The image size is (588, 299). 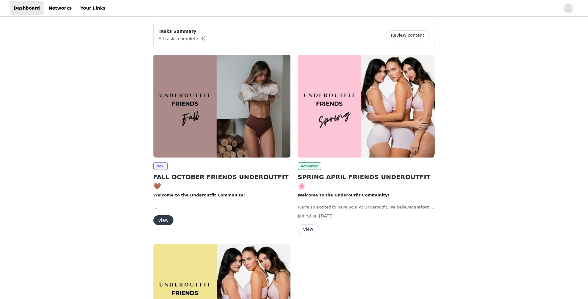 I want to click on button: Review content, so click(x=407, y=35).